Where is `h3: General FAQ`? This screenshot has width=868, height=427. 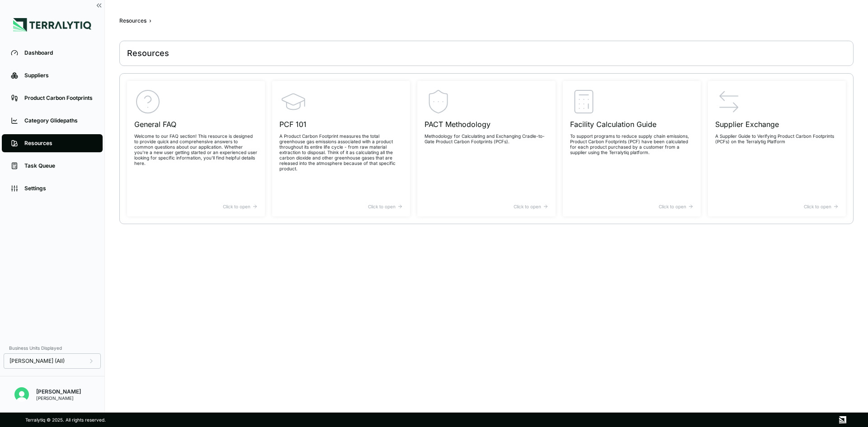
h3: General FAQ is located at coordinates (196, 124).